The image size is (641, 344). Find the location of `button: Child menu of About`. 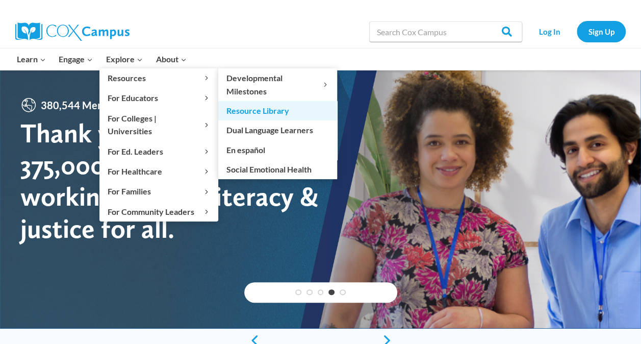

button: Child menu of About is located at coordinates (171, 59).